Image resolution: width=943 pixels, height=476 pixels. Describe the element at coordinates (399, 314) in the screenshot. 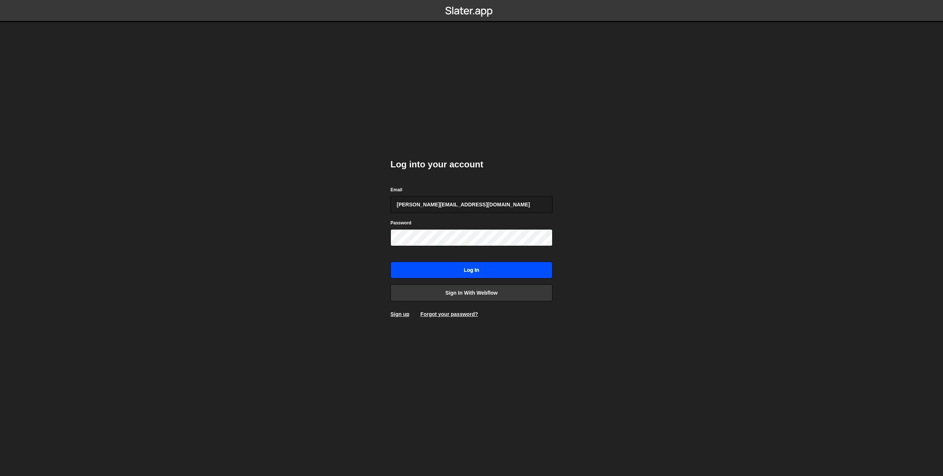

I see `a: Sign up` at that location.